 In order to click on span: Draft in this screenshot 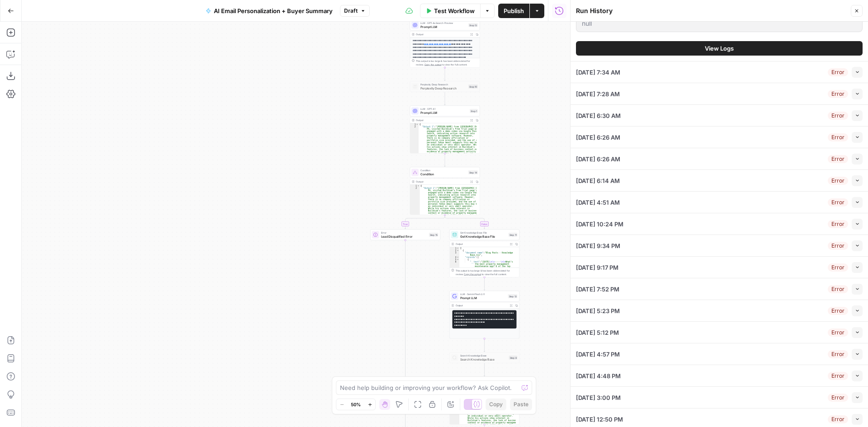, I will do `click(351, 11)`.